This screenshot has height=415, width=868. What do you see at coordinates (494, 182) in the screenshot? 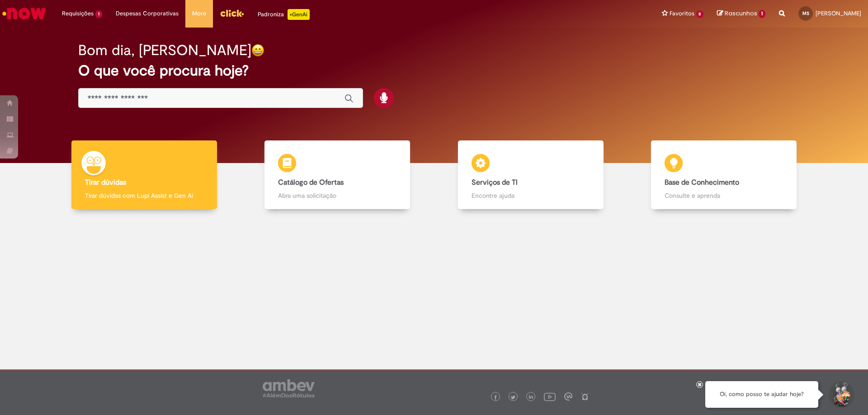
I see `b: Serviços de TI` at bounding box center [494, 182].